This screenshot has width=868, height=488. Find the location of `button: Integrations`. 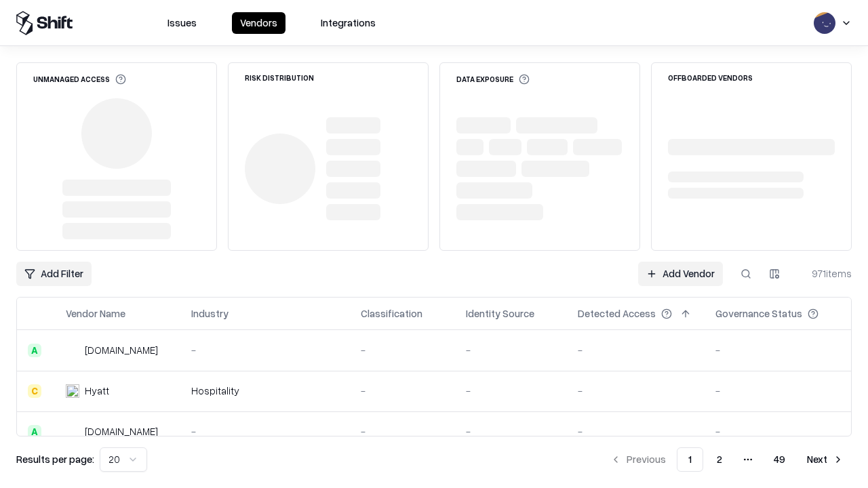

button: Integrations is located at coordinates (348, 23).